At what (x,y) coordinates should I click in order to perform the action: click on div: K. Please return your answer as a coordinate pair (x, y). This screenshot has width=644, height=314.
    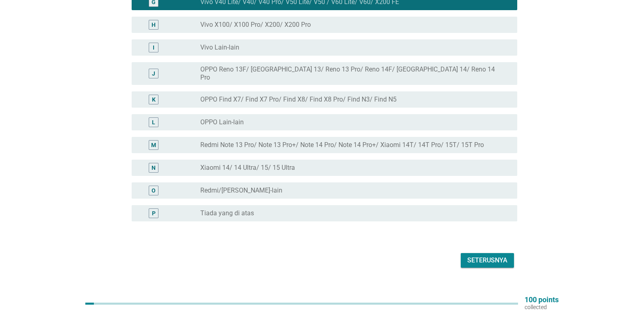
    Looking at the image, I should click on (154, 100).